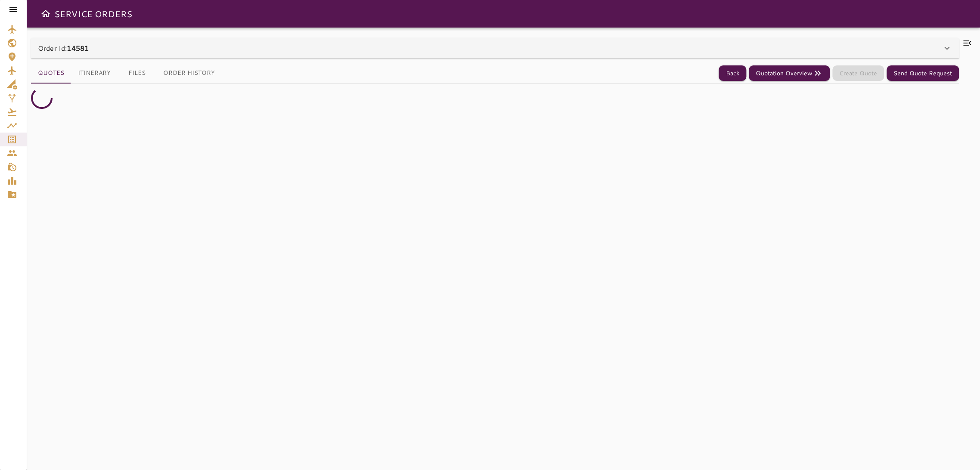  Describe the element at coordinates (137, 73) in the screenshot. I see `button: Files` at that location.